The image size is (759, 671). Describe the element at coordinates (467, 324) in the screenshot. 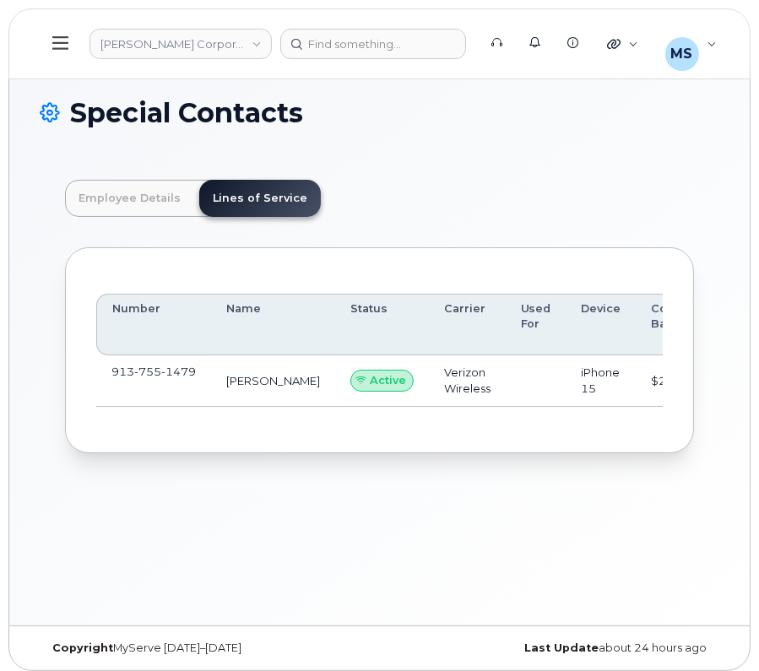

I see `th: Carrier` at that location.